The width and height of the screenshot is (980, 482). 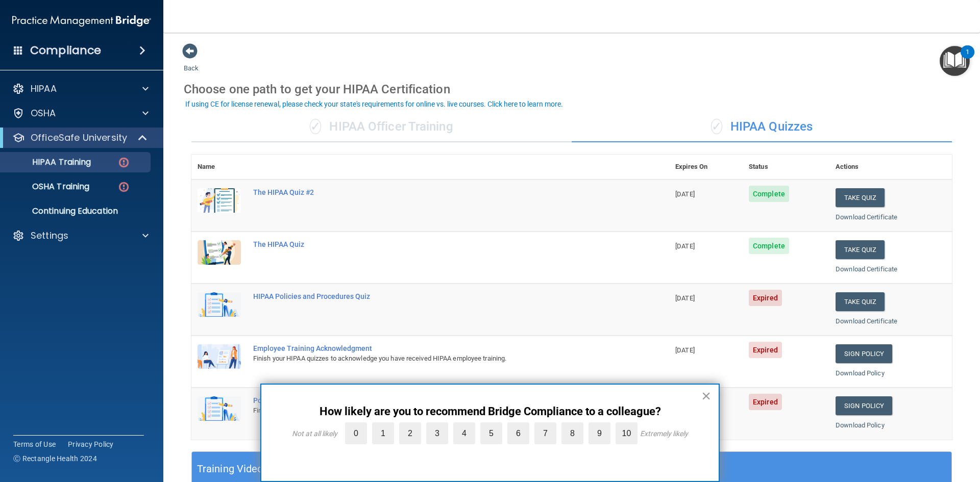 I want to click on p: Settings, so click(x=50, y=236).